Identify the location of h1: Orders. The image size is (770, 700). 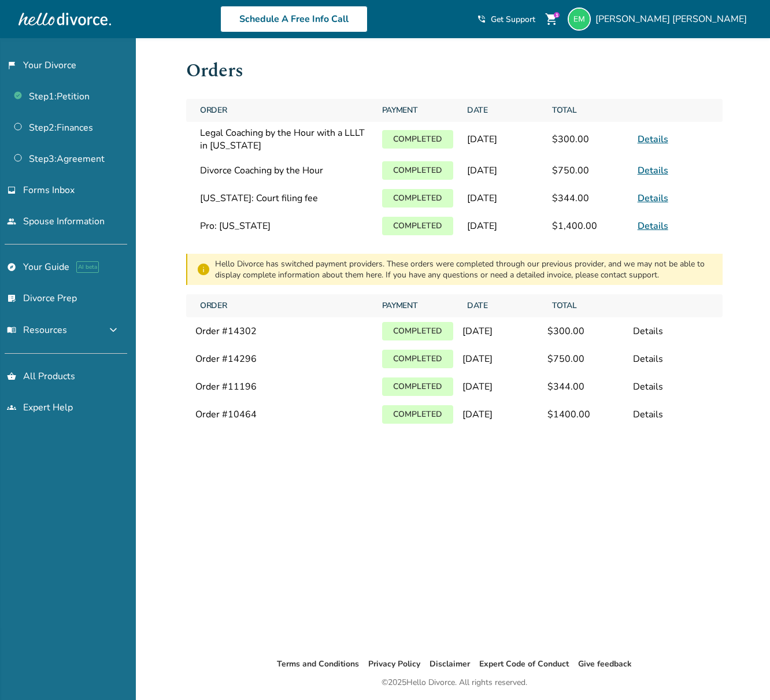
(454, 70).